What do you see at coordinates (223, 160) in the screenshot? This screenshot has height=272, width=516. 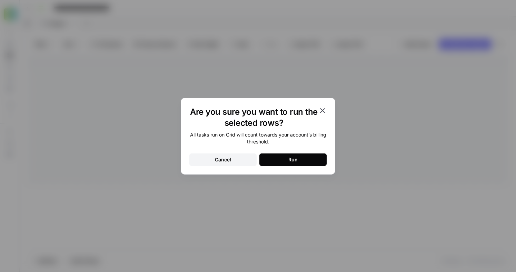 I see `div: Cancel` at bounding box center [223, 160].